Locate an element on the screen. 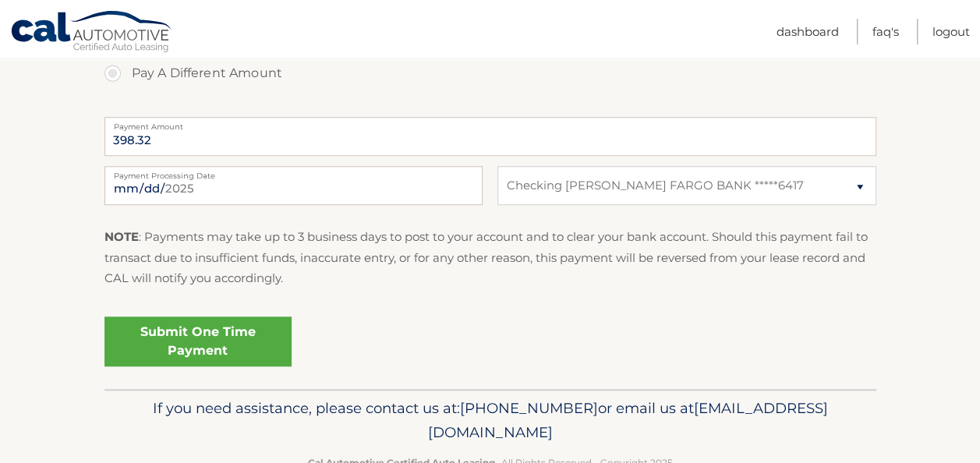  strong: NOTE is located at coordinates (122, 236).